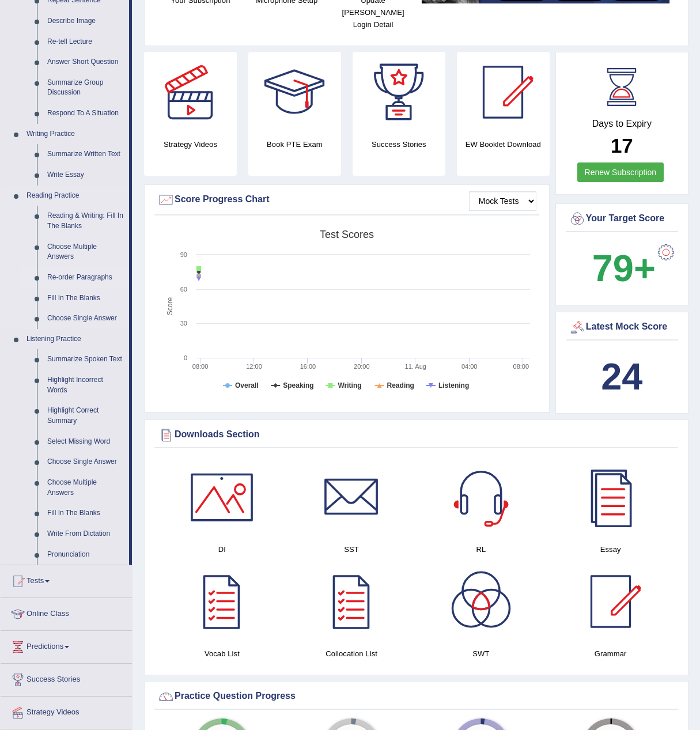  I want to click on tspan: Score, so click(170, 307).